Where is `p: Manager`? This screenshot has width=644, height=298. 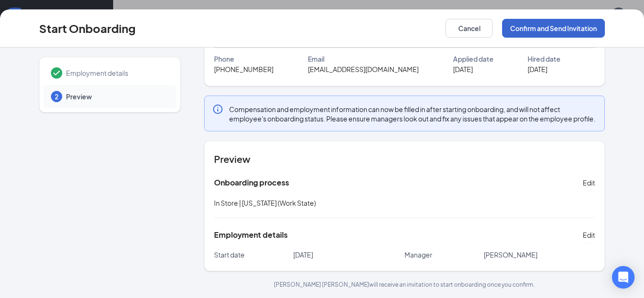
p: Manager is located at coordinates (444, 255).